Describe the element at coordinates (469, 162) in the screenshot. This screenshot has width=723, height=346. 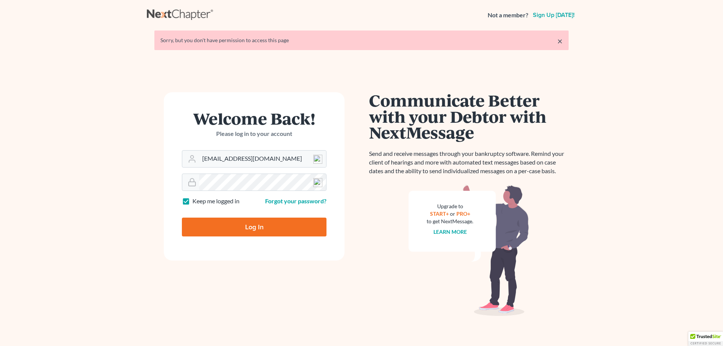
I see `p: Send and receive messages through your bankruptcy software. Remind your client of hearings and mo...` at that location.